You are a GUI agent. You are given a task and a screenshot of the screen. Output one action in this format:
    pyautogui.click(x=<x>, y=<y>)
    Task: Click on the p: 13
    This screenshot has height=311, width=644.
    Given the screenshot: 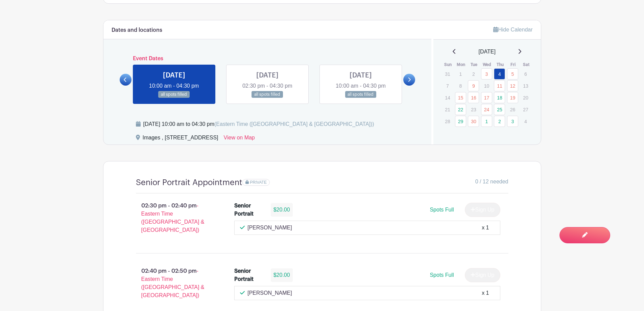 What is the action you would take?
    pyautogui.click(x=525, y=86)
    